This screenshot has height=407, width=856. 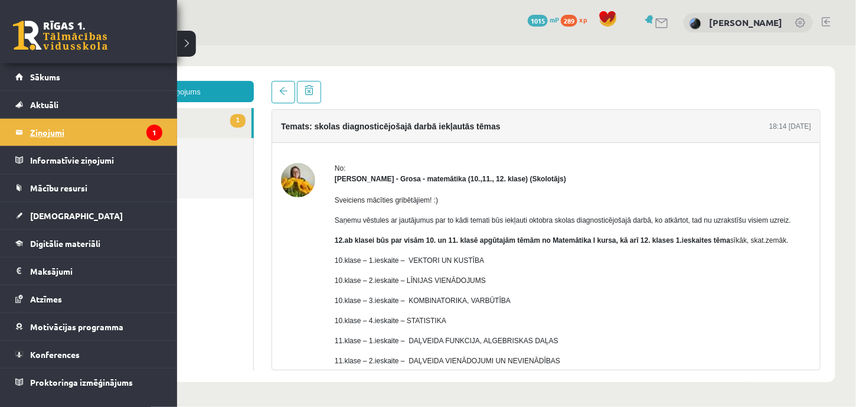 I want to click on legend: Maksājumi, so click(x=96, y=271).